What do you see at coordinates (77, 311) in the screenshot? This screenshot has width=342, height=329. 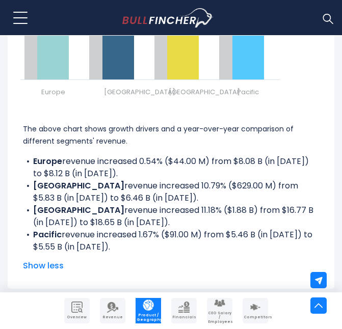 I see `a: Company Overview` at bounding box center [77, 311].